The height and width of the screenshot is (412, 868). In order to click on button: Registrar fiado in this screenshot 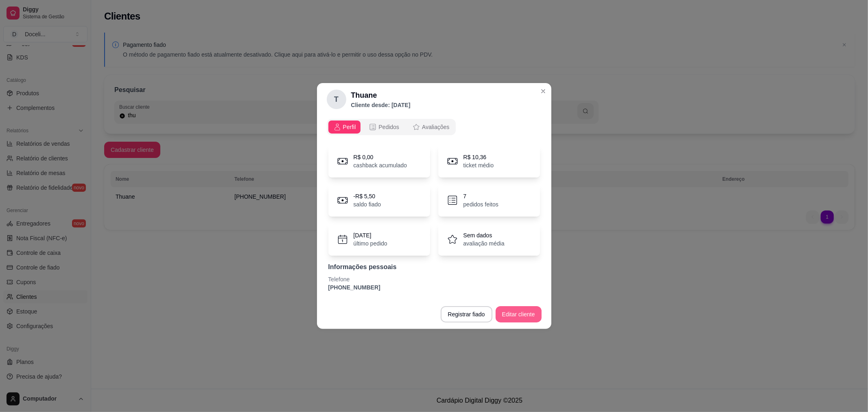, I will do `click(466, 315)`.